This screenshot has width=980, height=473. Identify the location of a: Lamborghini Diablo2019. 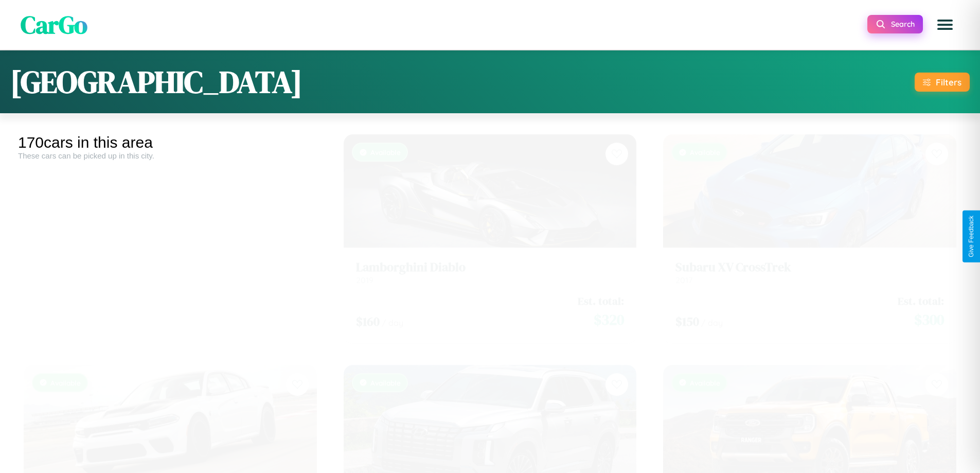
(490, 263).